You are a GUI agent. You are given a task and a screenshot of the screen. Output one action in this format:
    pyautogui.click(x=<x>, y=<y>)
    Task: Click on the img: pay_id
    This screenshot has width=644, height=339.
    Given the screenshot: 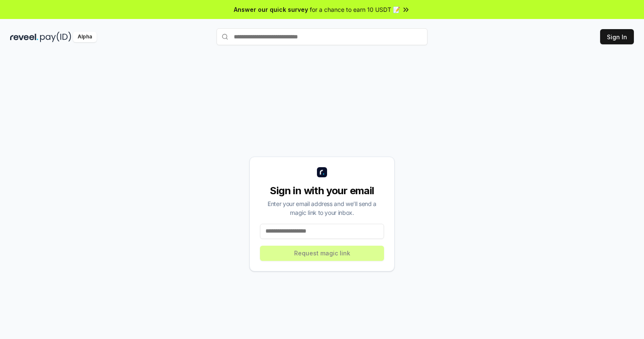 What is the action you would take?
    pyautogui.click(x=56, y=37)
    